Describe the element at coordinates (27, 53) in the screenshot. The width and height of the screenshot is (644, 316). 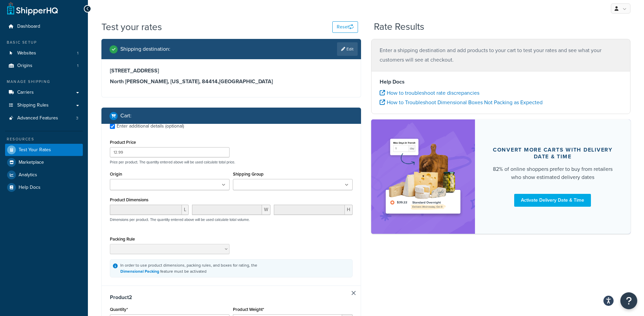
I see `span: Websites` at that location.